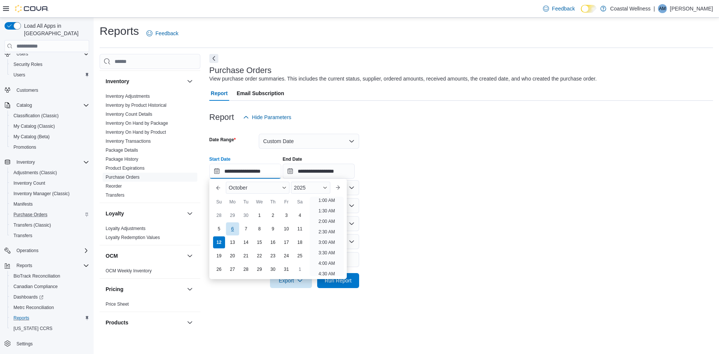 The image size is (719, 354). Describe the element at coordinates (50, 297) in the screenshot. I see `span: Dashboards` at that location.